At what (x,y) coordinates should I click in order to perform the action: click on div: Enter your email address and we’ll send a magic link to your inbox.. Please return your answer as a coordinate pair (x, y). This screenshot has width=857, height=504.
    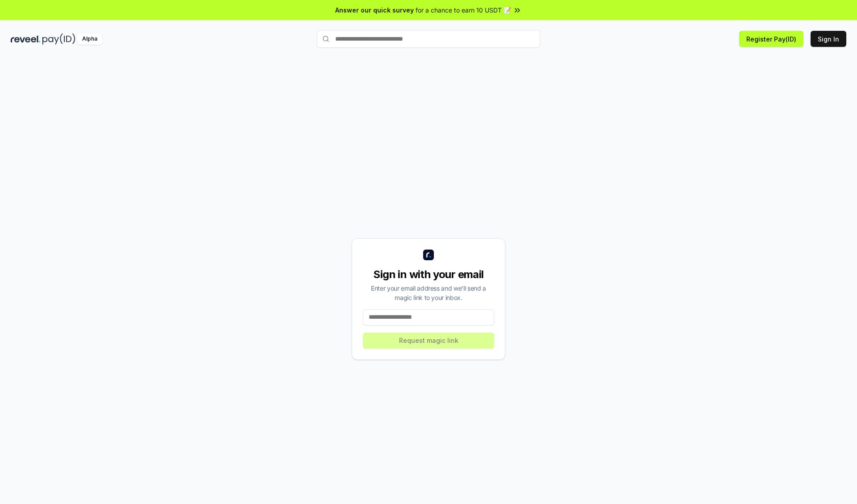
    Looking at the image, I should click on (428, 293).